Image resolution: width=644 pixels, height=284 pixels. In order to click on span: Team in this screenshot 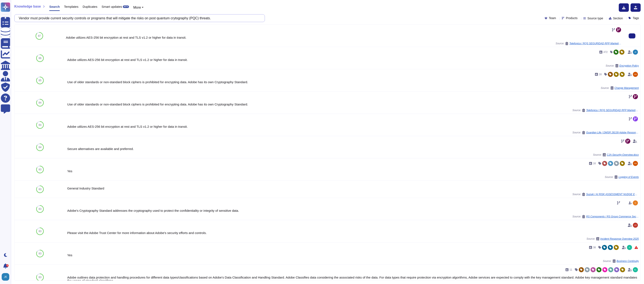, I will do `click(552, 18)`.